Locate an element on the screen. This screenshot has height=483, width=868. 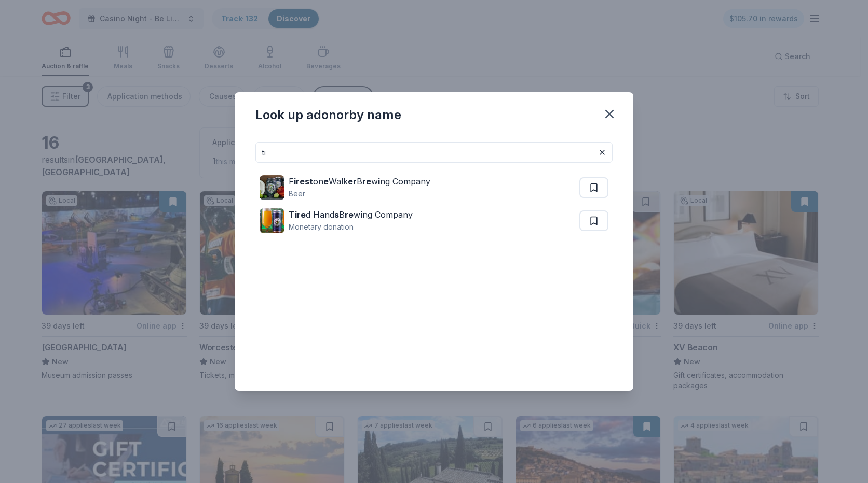
div: F on Walk B w ng Company is located at coordinates (359, 181).